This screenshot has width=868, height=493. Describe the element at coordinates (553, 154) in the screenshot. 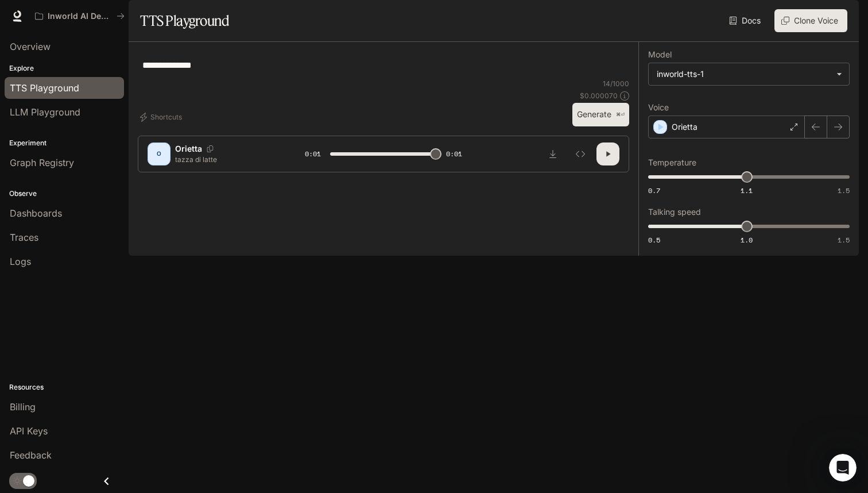

I see `button: Download audio` at that location.